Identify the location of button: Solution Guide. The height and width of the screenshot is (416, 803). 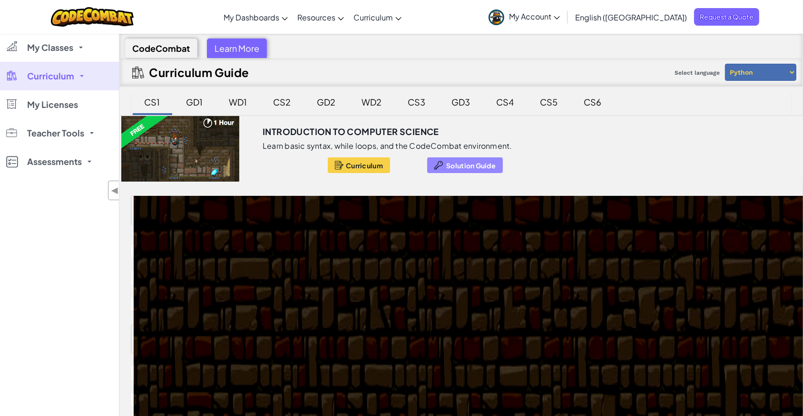
(465, 165).